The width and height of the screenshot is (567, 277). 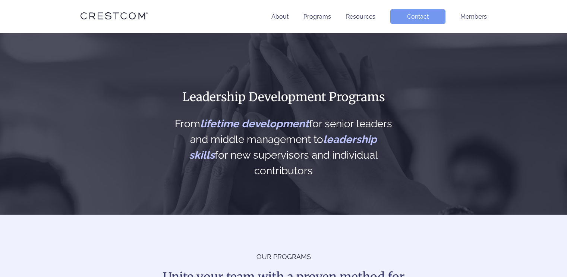 I want to click on a: Programs, so click(x=317, y=16).